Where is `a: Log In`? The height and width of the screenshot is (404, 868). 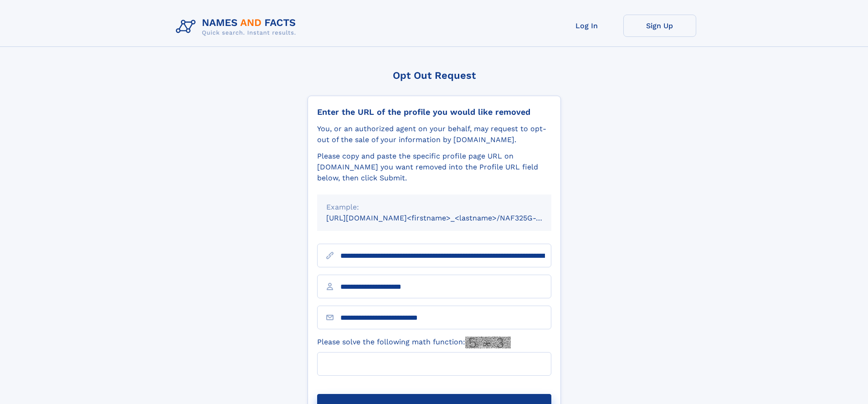 a: Log In is located at coordinates (587, 25).